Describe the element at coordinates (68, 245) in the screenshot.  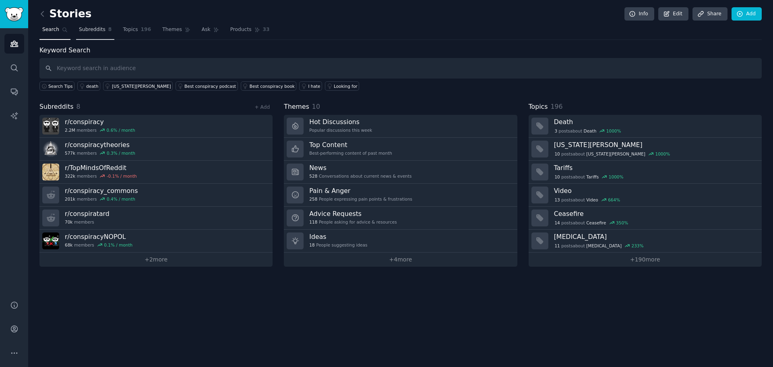
I see `span: 68k` at that location.